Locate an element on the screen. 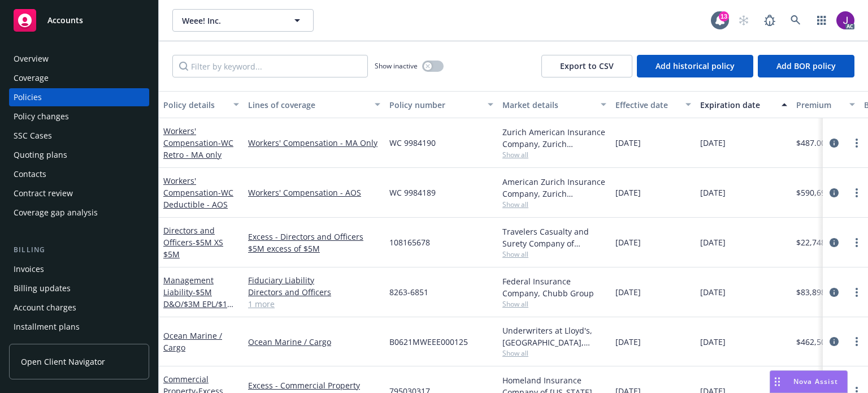 This screenshot has width=868, height=393. div: Overview is located at coordinates (31, 59).